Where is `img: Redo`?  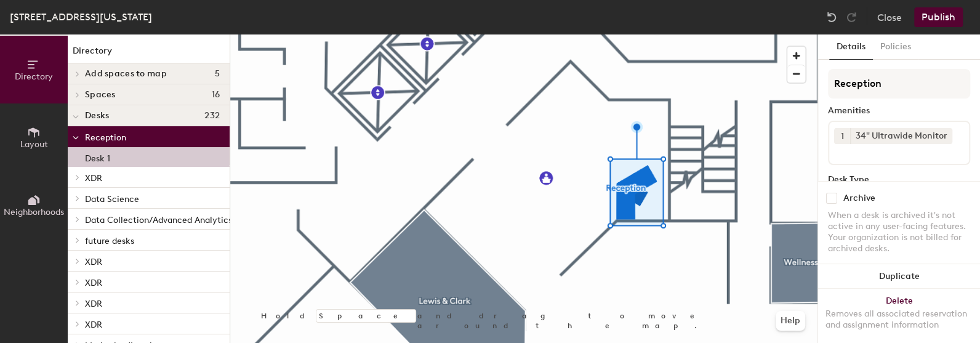 img: Redo is located at coordinates (851, 17).